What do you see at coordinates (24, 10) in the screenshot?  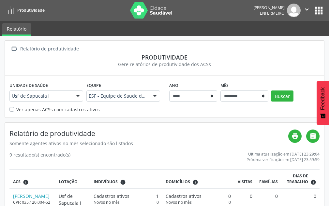 I see `a: Produtividade` at bounding box center [24, 10].